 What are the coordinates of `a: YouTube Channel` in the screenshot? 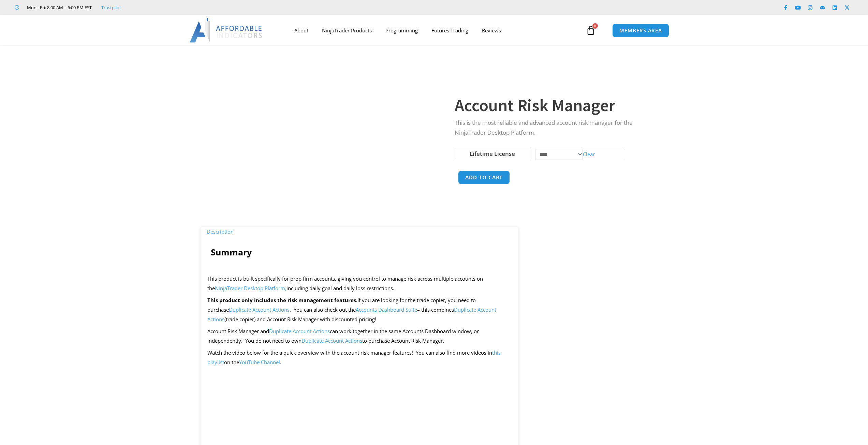 It's located at (259, 362).